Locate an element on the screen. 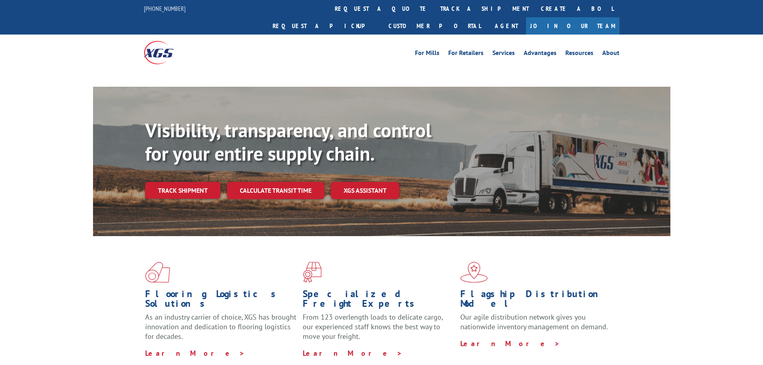 This screenshot has width=763, height=365. a: About is located at coordinates (611, 54).